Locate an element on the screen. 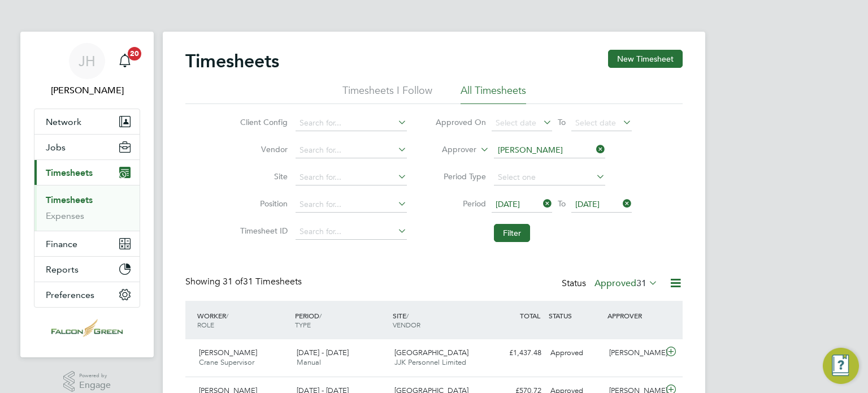  nav: Main navigation is located at coordinates (87, 194).